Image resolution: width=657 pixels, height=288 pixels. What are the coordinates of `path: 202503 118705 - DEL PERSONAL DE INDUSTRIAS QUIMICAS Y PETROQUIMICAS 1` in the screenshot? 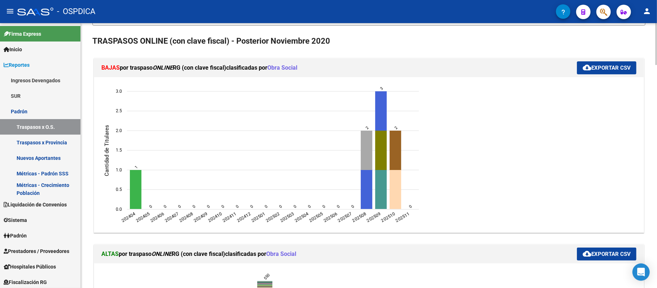 It's located at (265, 285).